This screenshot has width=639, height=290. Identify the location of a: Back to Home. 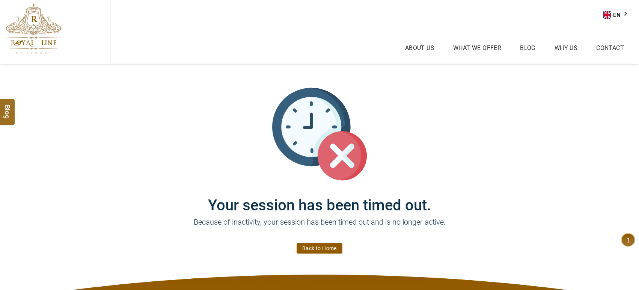
(320, 248).